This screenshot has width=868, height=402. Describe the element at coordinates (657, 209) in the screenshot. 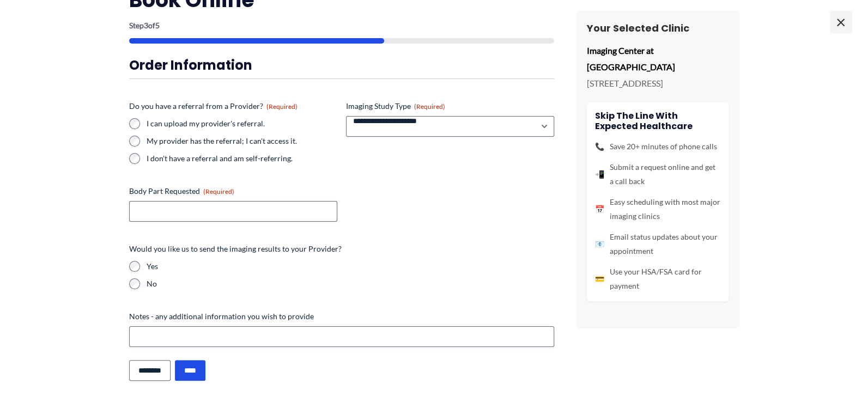

I see `li: Easy scheduling with most major imaging clinics` at that location.